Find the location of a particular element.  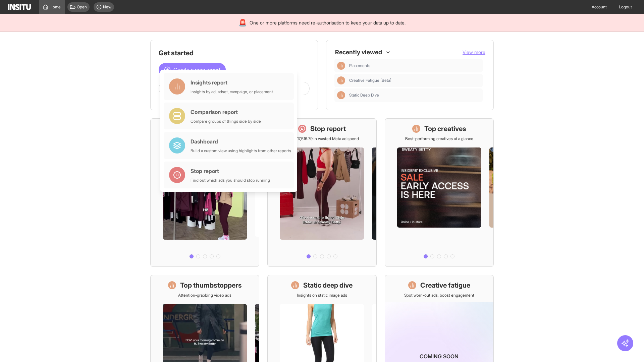

span: View more is located at coordinates (474, 52).